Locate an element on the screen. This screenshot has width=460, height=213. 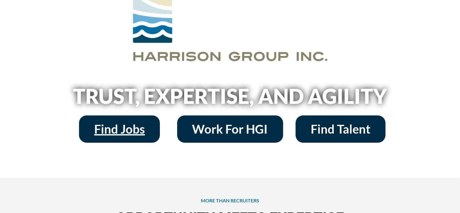
a: Work For HGI is located at coordinates (230, 129).